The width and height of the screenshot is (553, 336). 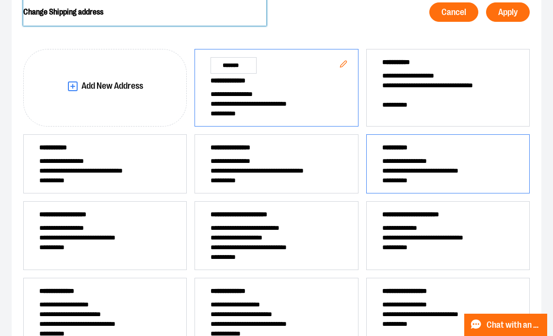 I want to click on button: Edit, so click(x=343, y=65).